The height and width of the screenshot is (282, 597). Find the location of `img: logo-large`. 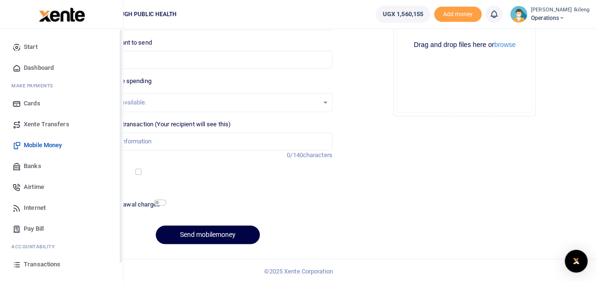

img: logo-large is located at coordinates (62, 15).